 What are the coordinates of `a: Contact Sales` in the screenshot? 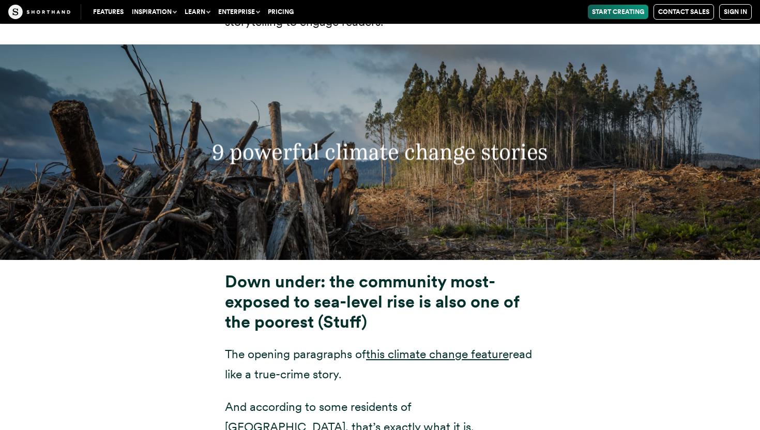 It's located at (684, 12).